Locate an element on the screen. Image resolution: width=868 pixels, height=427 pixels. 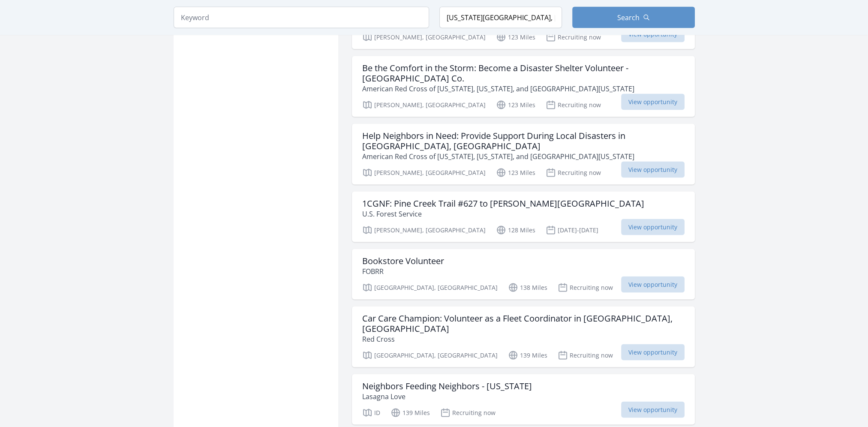
p: ID is located at coordinates (371, 413).